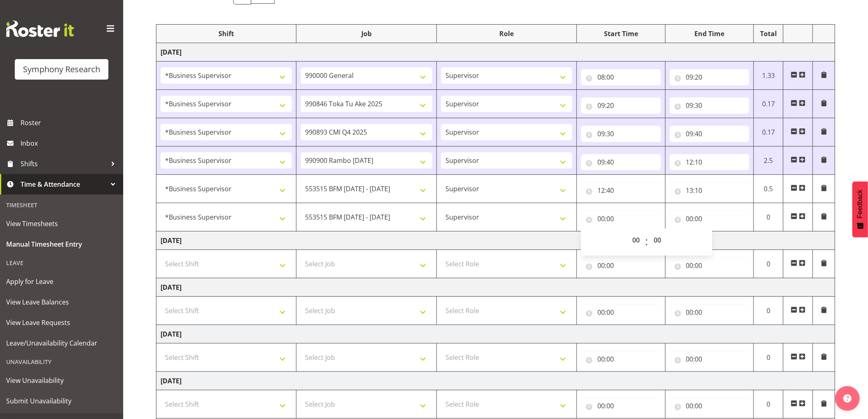 This screenshot has width=868, height=419. Describe the element at coordinates (69, 143) in the screenshot. I see `span: Inbox` at that location.